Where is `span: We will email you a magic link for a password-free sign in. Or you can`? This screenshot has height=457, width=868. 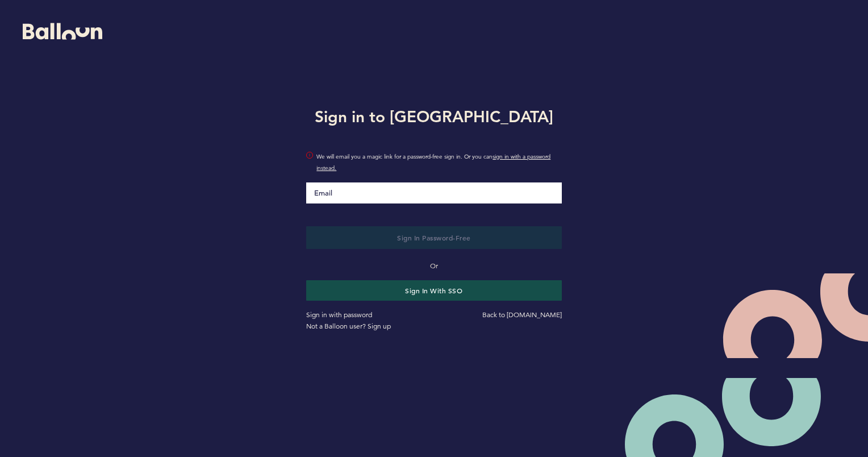
span: We will email you a magic link for a password-free sign in. Or you can is located at coordinates (438, 162).